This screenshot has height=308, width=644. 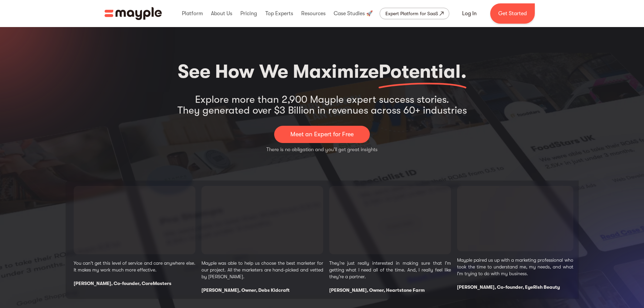 What do you see at coordinates (322, 105) in the screenshot?
I see `div: Explore more than 2,900 Mayple expert success stories. They generated over $3 Billion in revenues...` at bounding box center [322, 105].